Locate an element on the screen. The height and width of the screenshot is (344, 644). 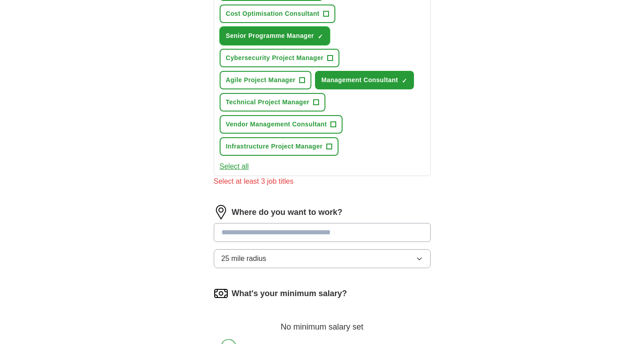
div: No minimum salary set is located at coordinates (322, 323).